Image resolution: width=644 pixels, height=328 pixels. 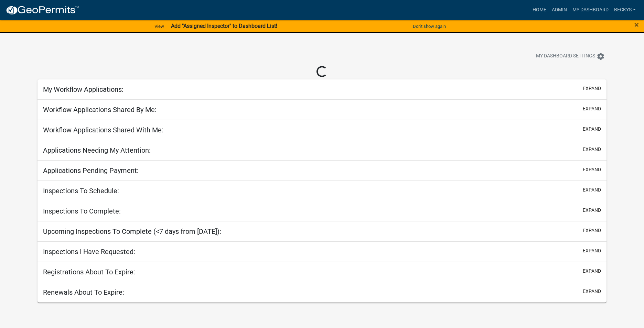 I want to click on strong: Add "Assigned Inspector" to Dashboard List!, so click(x=224, y=26).